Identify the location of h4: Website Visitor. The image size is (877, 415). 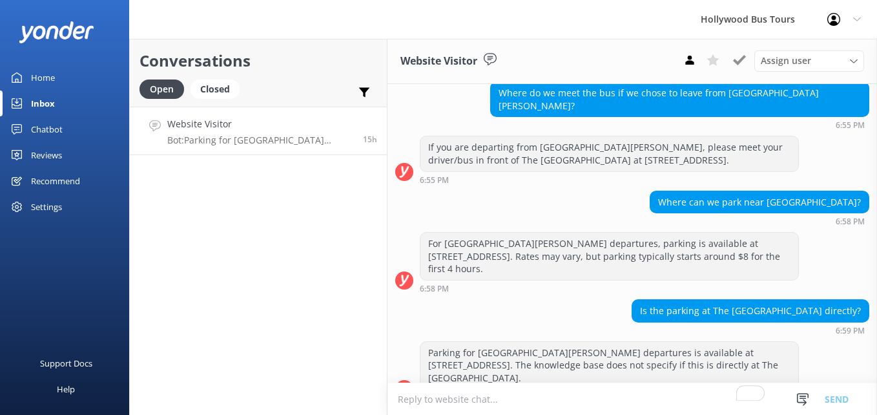
(260, 124).